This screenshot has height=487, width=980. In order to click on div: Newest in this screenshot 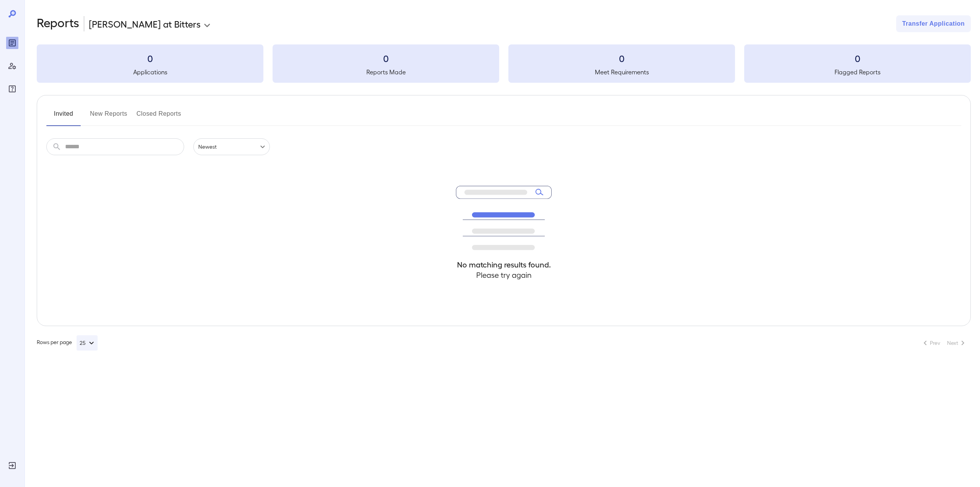, I will do `click(232, 147)`.